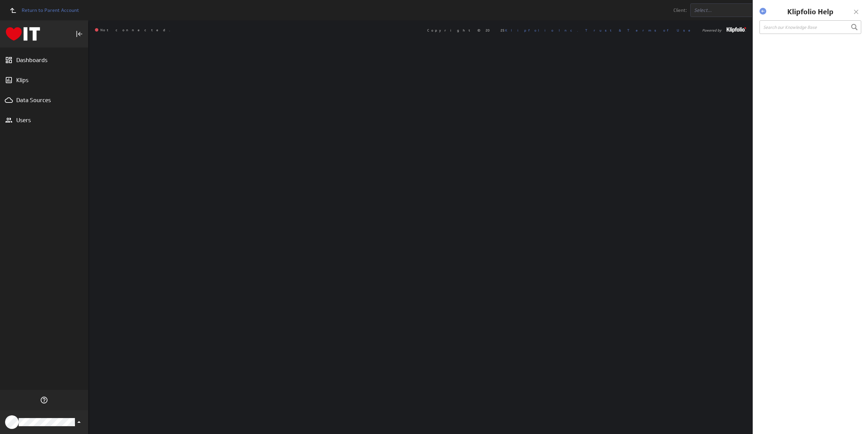 The width and height of the screenshot is (868, 434). I want to click on input: Search our Knowledge Base, so click(810, 27).